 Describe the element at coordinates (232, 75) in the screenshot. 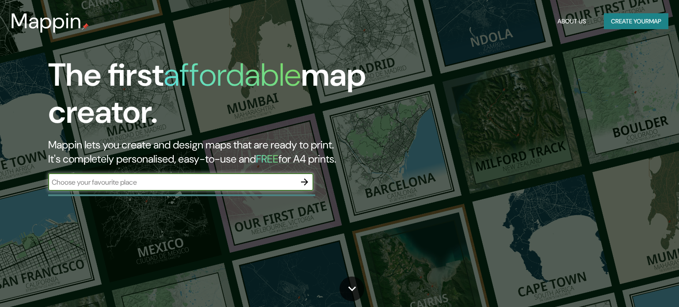

I see `h1: affordable` at that location.